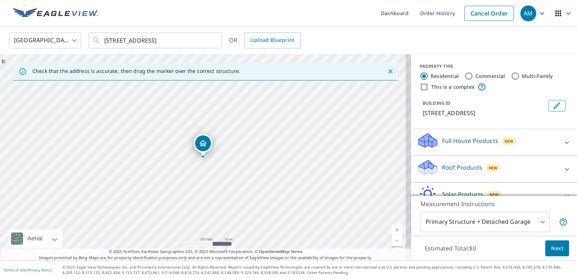 This screenshot has width=577, height=279. I want to click on a: Terms of Use, so click(15, 270).